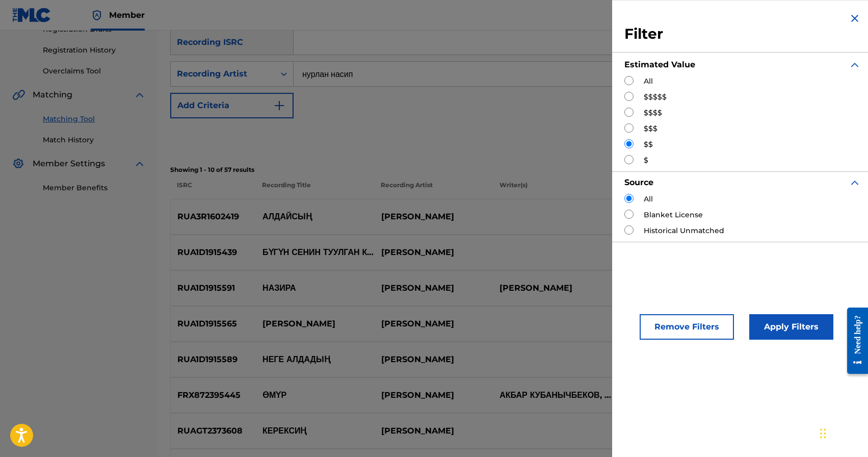 The height and width of the screenshot is (457, 868). What do you see at coordinates (513, 170) in the screenshot?
I see `p: Showing 1 - 10 of 57 results` at bounding box center [513, 170].